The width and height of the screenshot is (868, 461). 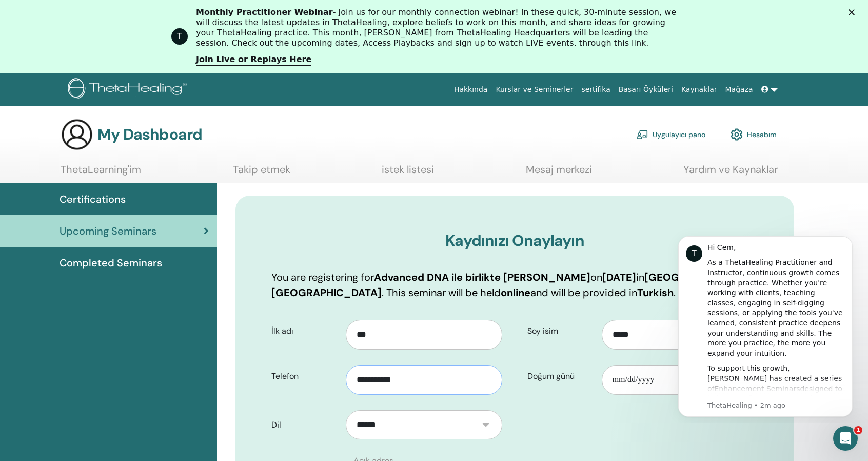 I want to click on a: Yardım ve Kaynaklar, so click(x=731, y=173).